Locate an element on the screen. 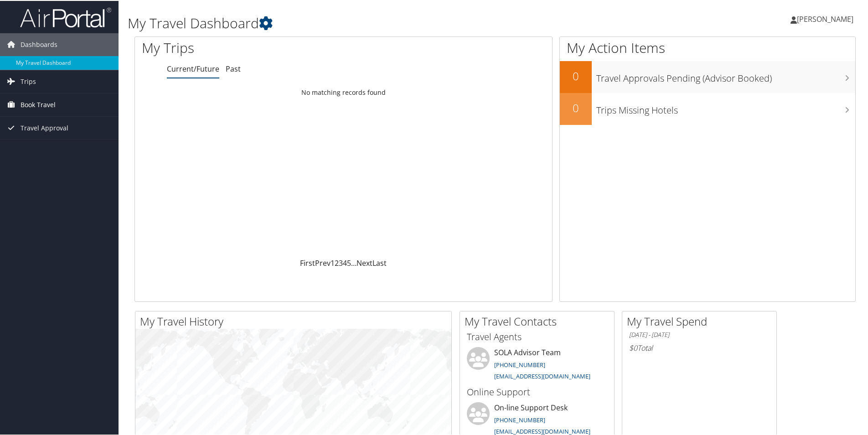 The height and width of the screenshot is (435, 868). h2: My Travel Spend is located at coordinates (702, 320).